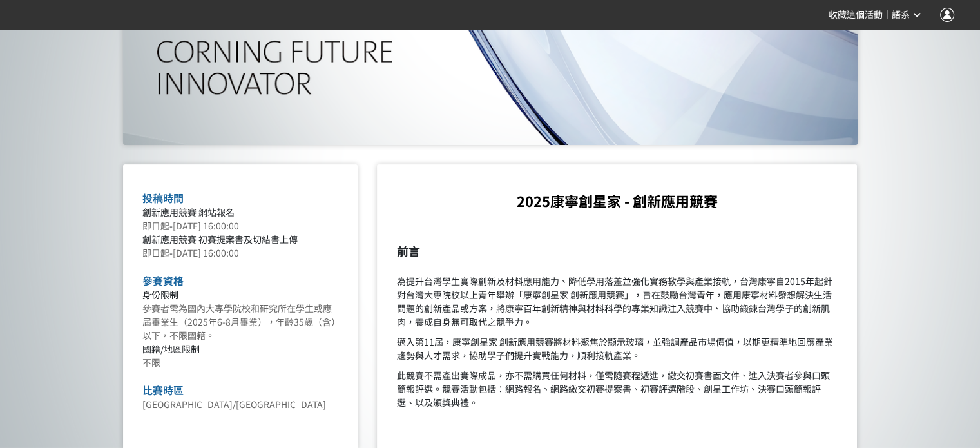  I want to click on strong: 前言, so click(407, 251).